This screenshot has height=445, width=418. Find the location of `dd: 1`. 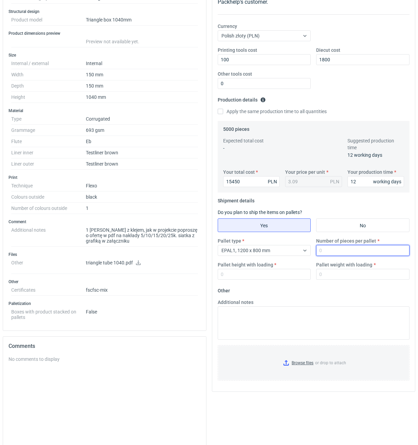

dd: 1 is located at coordinates (142, 208).